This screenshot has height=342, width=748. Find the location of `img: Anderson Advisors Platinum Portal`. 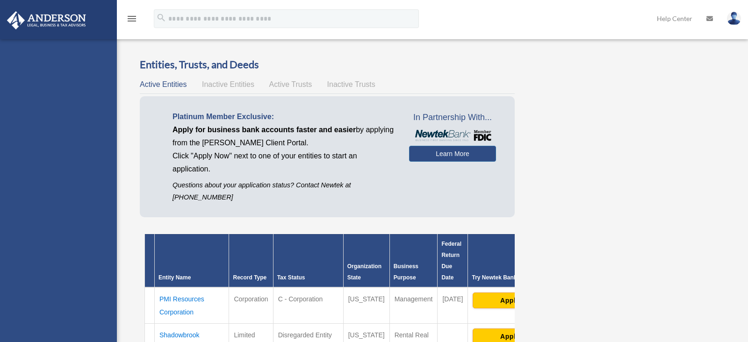

img: Anderson Advisors Platinum Portal is located at coordinates (46, 20).